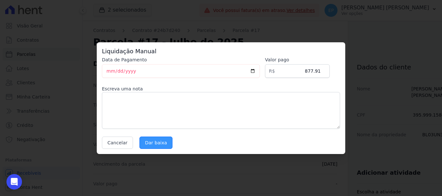 The image size is (442, 196). Describe the element at coordinates (14, 182) in the screenshot. I see `div: Open Intercom Messenger` at that location.